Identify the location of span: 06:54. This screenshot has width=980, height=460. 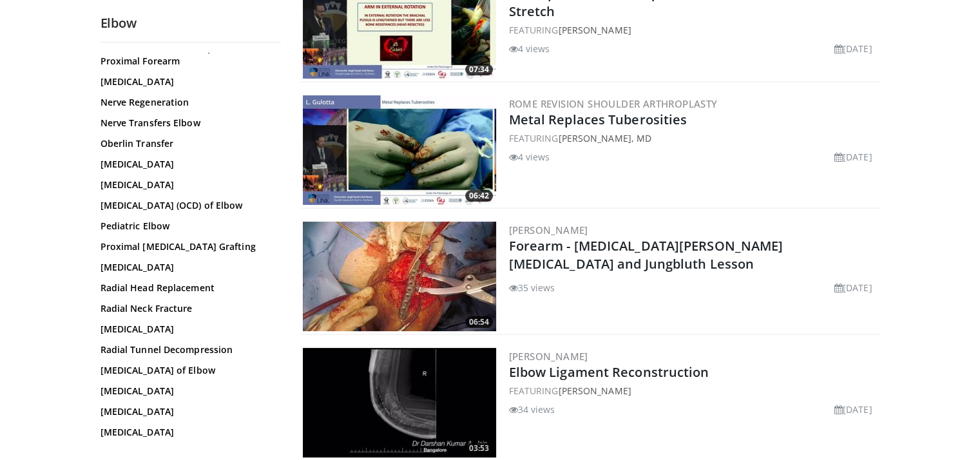
(479, 322).